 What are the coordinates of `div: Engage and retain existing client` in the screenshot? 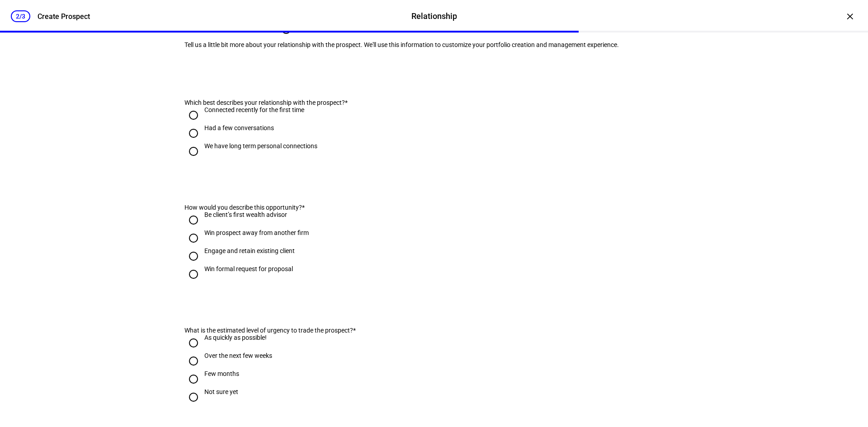 It's located at (250, 250).